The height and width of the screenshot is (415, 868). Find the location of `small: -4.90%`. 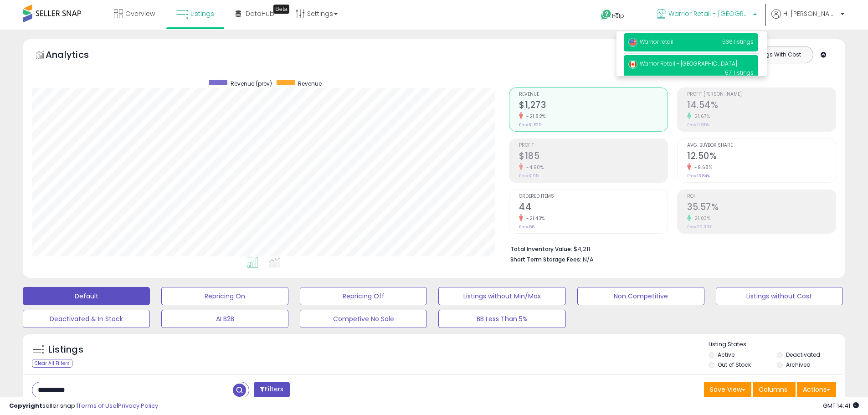

small: -4.90% is located at coordinates (533, 167).